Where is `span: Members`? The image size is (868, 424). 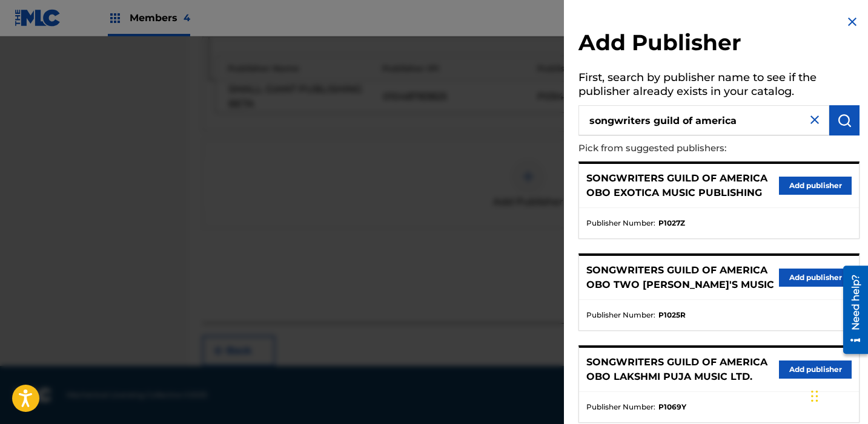
span: Members is located at coordinates (160, 18).